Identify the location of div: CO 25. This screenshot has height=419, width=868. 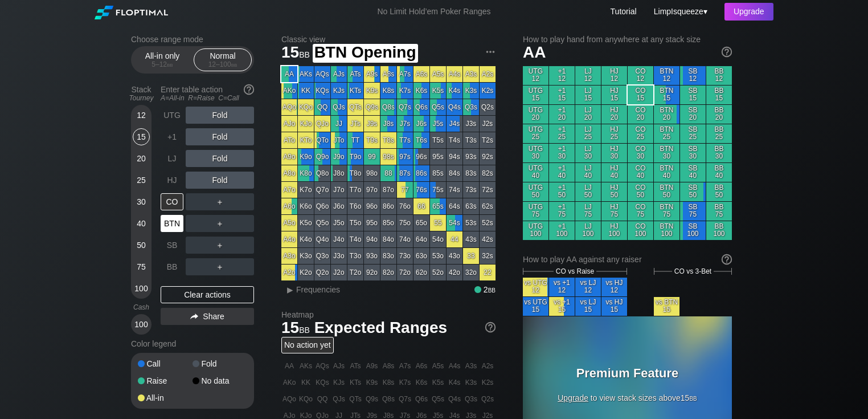
(640, 133).